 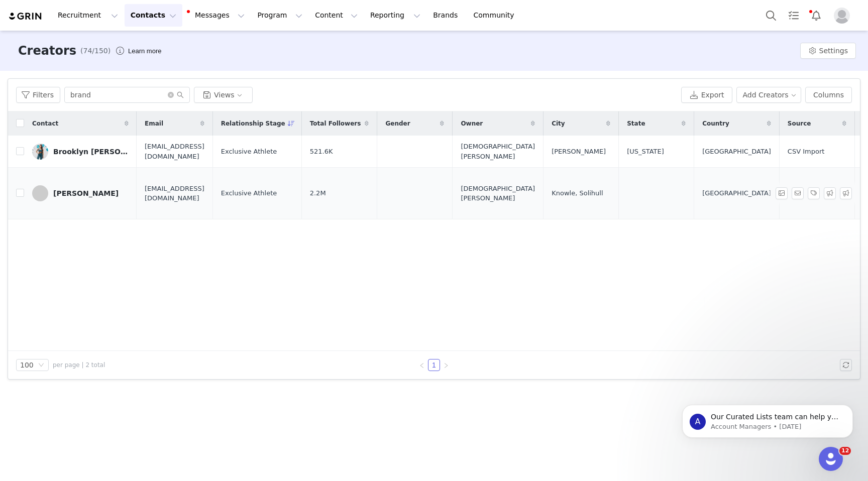 What do you see at coordinates (95, 51) in the screenshot?
I see `span: (74/150)` at bounding box center [95, 51].